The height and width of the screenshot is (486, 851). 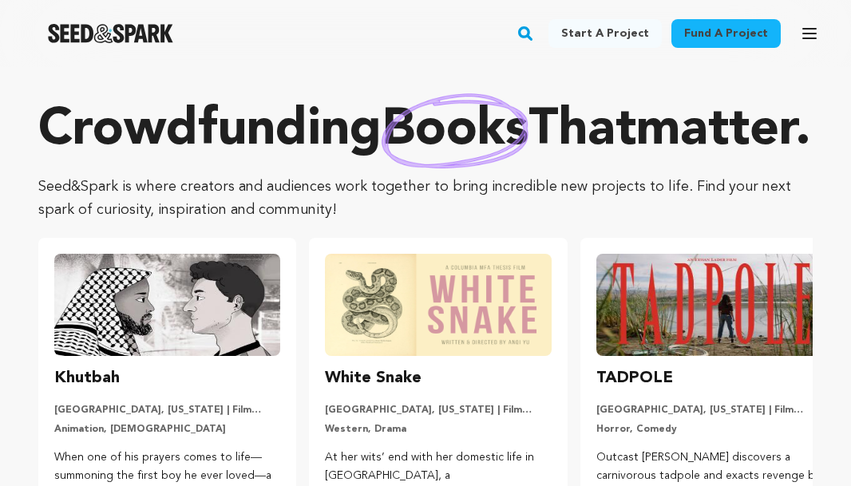 What do you see at coordinates (605, 34) in the screenshot?
I see `a: Start a project` at bounding box center [605, 34].